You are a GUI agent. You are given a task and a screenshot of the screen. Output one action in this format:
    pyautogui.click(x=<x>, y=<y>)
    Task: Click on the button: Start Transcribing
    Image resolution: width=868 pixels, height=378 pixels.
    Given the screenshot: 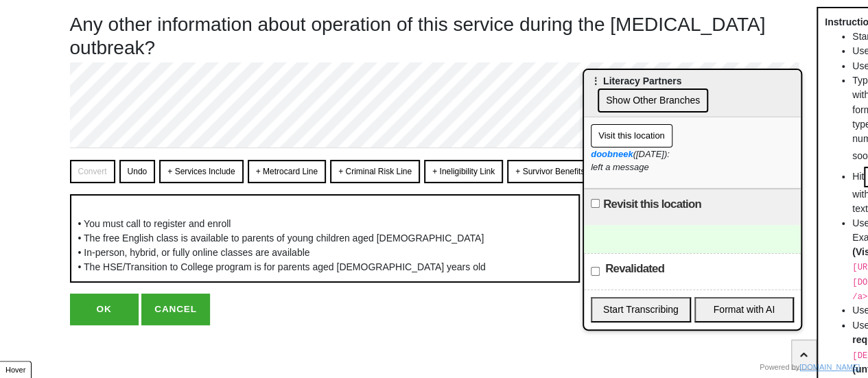 What is the action you would take?
    pyautogui.click(x=641, y=309)
    